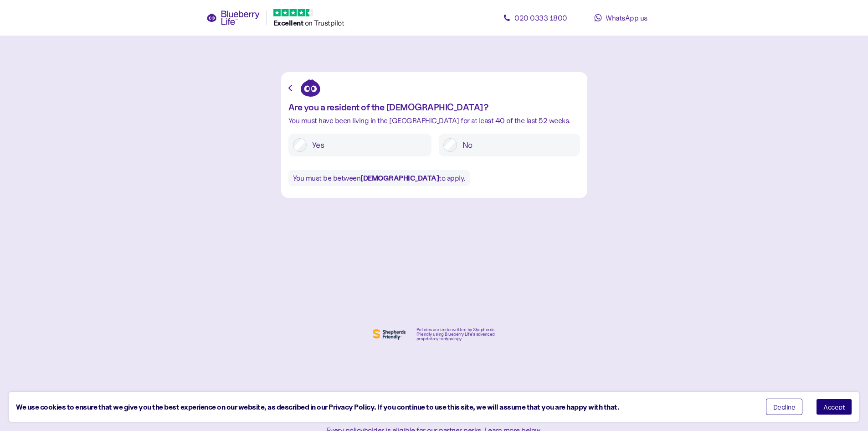  Describe the element at coordinates (389, 334) in the screenshot. I see `img: Shephers Friendly` at that location.